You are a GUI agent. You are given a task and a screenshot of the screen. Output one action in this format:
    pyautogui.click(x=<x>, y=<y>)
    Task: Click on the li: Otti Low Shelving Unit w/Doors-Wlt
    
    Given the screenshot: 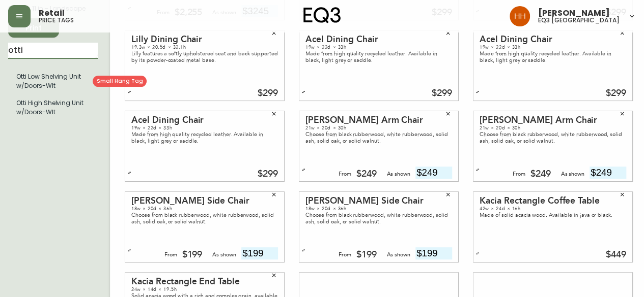 What is the action you would take?
    pyautogui.click(x=53, y=81)
    